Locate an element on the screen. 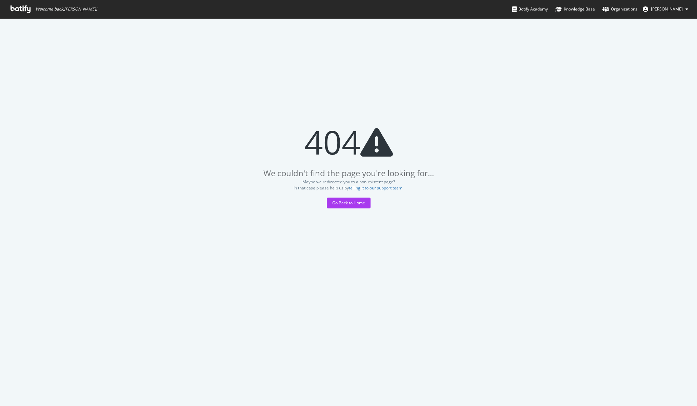 Image resolution: width=697 pixels, height=406 pixels. div: Organizations is located at coordinates (620, 9).